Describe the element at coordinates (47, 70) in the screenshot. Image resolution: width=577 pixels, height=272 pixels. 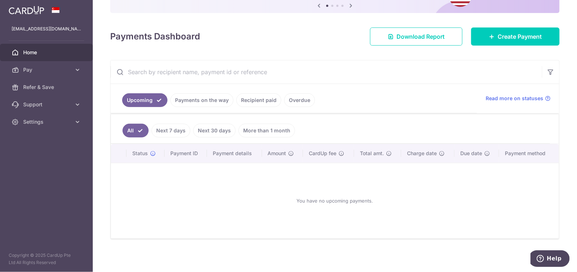
I see `span: Pay` at that location.